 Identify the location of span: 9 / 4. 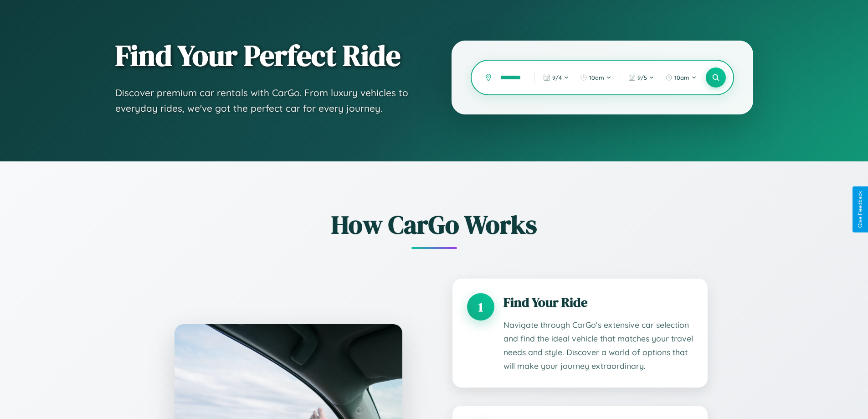
(557, 77).